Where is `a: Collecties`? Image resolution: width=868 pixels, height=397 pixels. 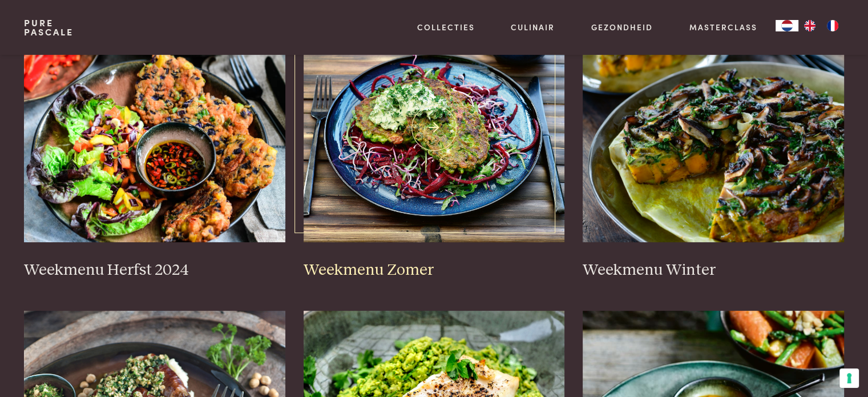
a: Collecties is located at coordinates (446, 27).